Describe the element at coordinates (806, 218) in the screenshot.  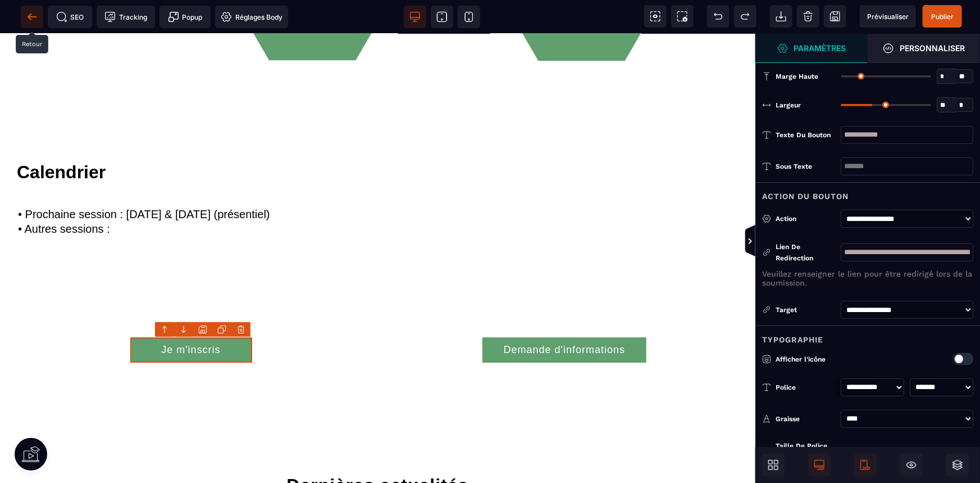
I see `div: Action` at that location.